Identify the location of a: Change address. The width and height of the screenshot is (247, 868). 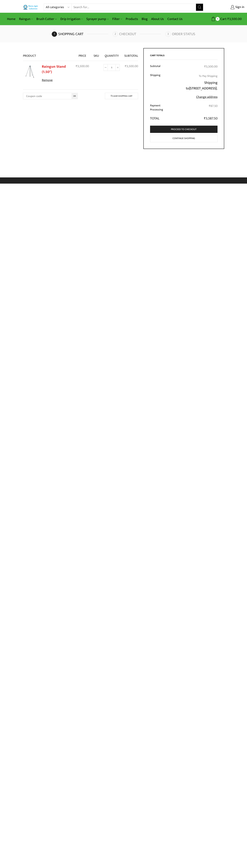
(207, 97).